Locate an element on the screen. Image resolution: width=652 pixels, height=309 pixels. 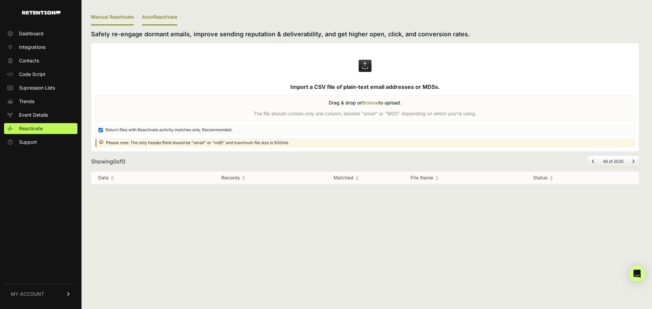
a: Contacts is located at coordinates (41, 61).